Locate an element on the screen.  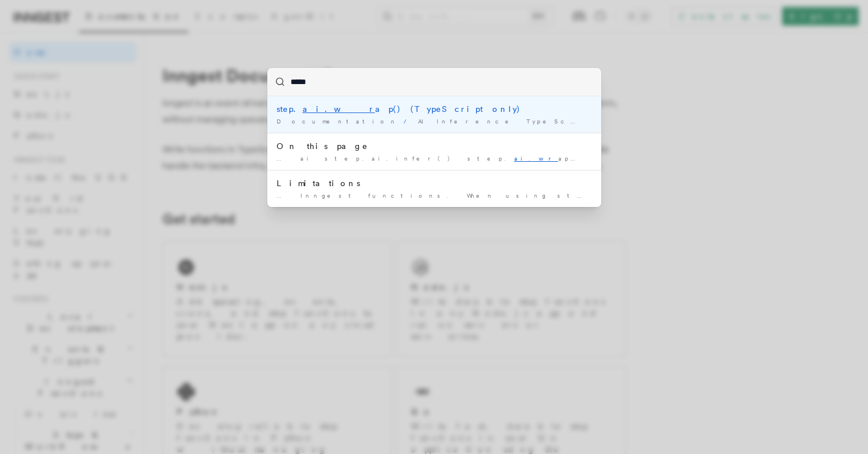
div: step. ap() (TypeScript only) is located at coordinates (435, 109).